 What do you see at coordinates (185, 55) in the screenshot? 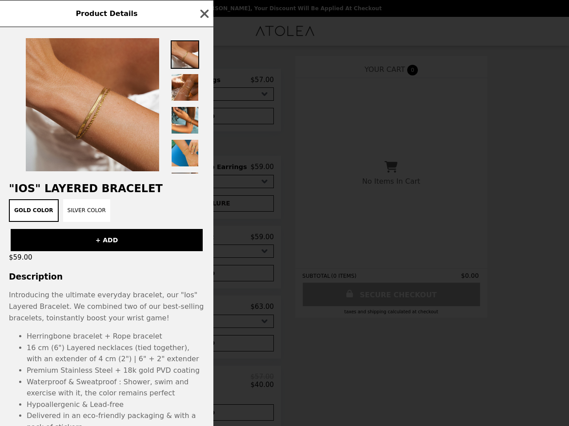
I see `img: Thumbnail 1` at bounding box center [185, 55].